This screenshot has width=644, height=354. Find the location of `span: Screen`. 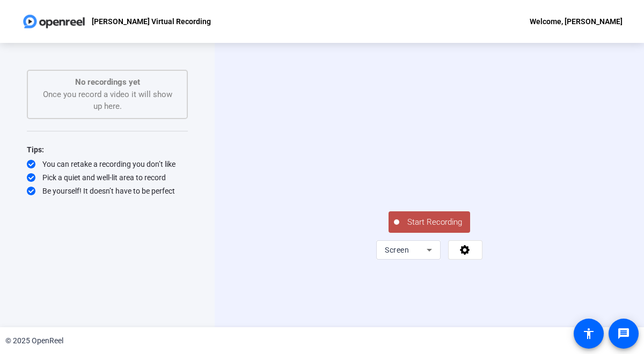

span: Screen is located at coordinates (397, 250).